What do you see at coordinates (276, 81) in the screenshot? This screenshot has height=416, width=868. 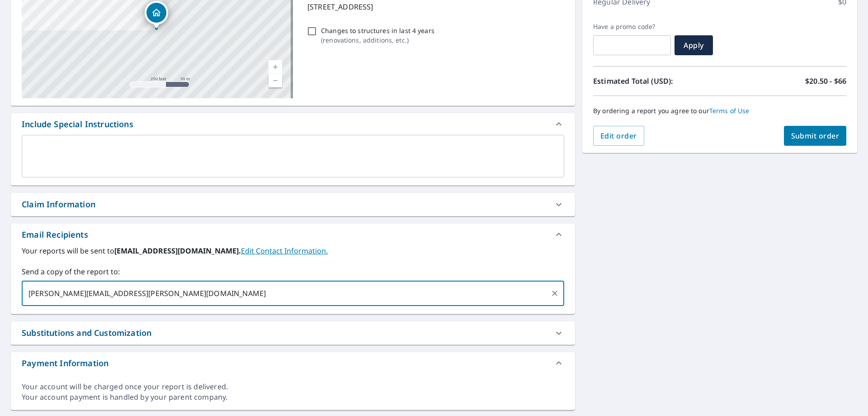 I see `a: Current Level 17, Zoom Out` at bounding box center [276, 81].